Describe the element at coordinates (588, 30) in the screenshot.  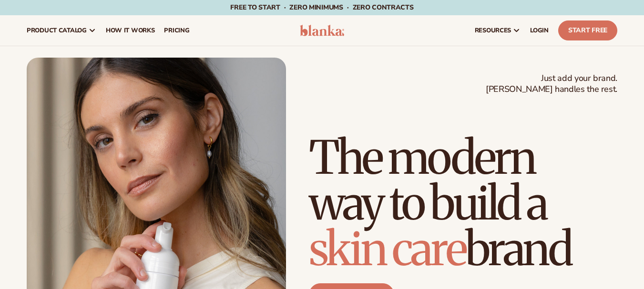
I see `a: Start Free` at that location.